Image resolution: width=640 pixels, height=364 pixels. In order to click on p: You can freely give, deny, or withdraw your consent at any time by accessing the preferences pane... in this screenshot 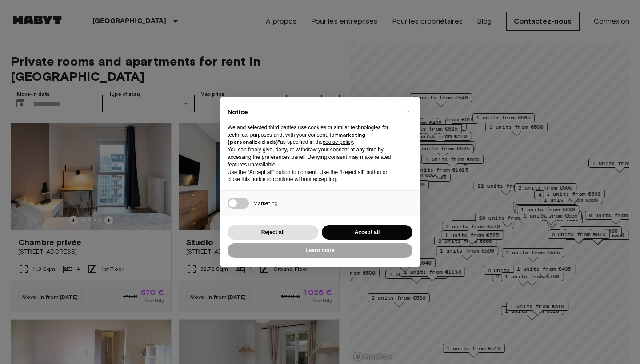, I will do `click(312, 157)`.